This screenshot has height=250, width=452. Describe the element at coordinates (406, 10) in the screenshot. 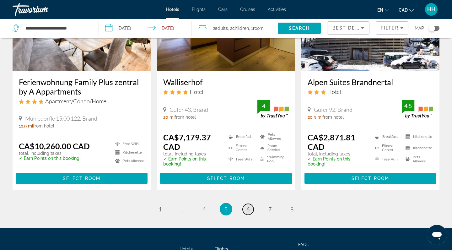

I see `button: Change currency` at that location.